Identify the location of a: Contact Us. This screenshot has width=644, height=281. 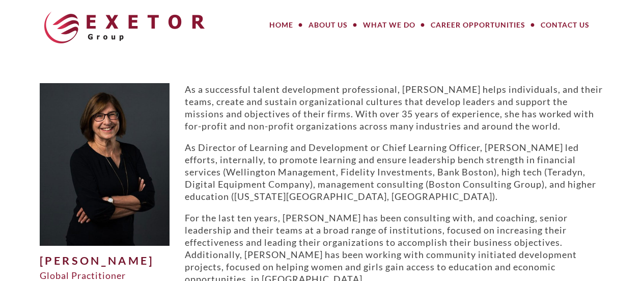
(565, 25).